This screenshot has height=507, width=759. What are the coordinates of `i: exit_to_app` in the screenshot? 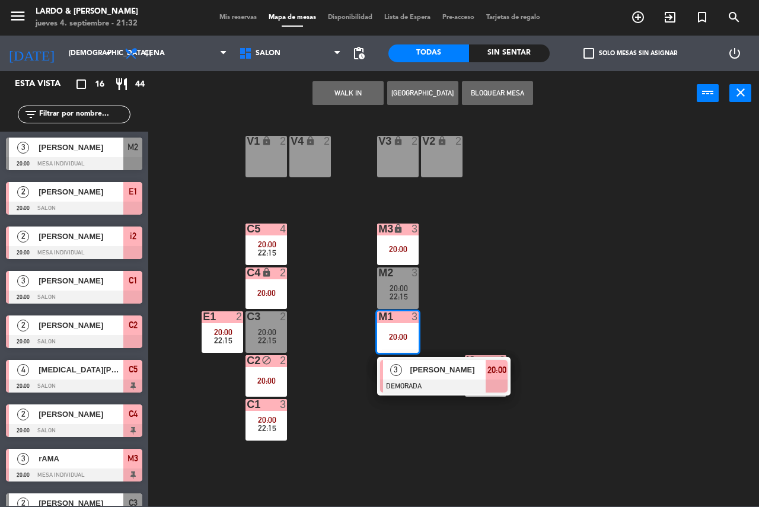 It's located at (670, 17).